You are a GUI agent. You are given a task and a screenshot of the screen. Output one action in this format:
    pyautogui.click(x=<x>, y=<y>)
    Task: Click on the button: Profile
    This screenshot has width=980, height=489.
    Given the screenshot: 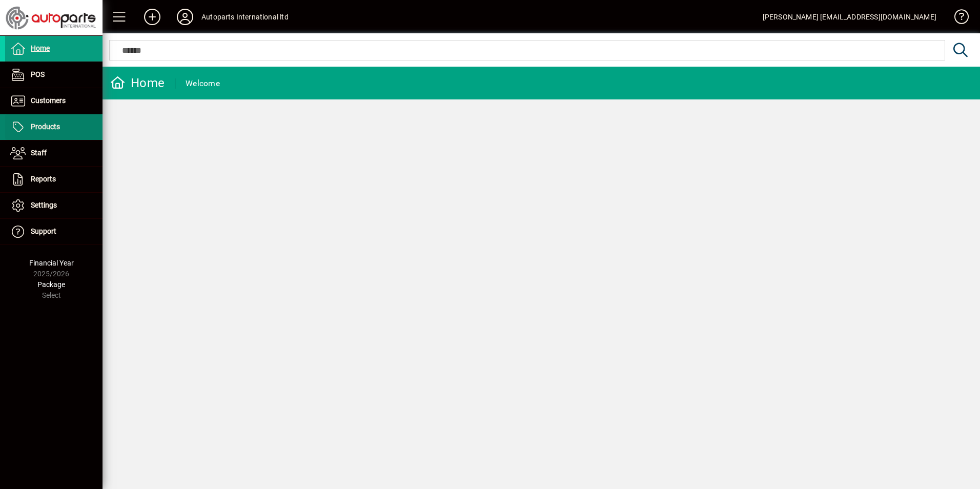 What is the action you would take?
    pyautogui.click(x=185, y=17)
    